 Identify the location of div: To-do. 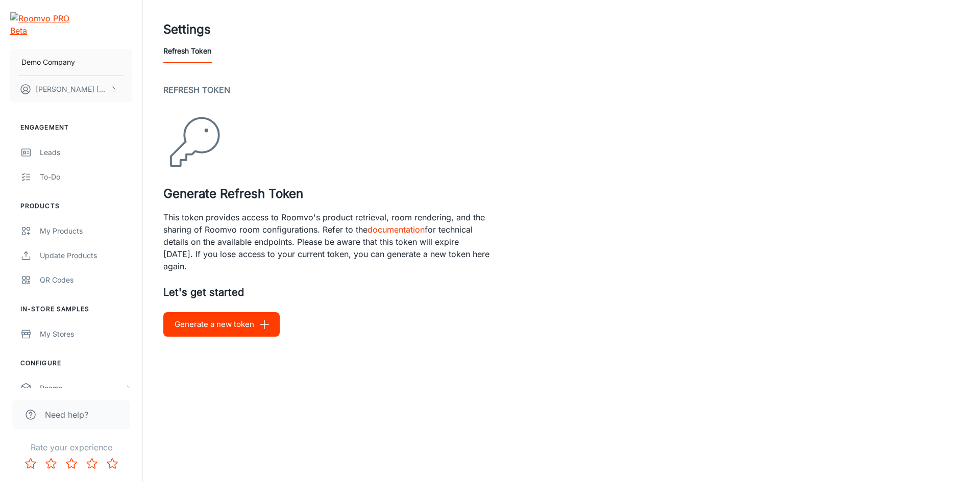
(86, 177).